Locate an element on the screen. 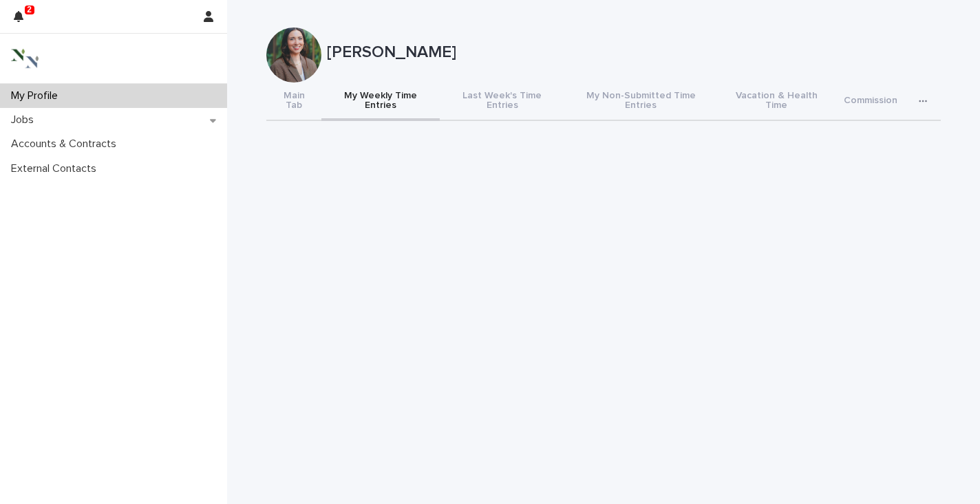  p: 2 is located at coordinates (29, 9).